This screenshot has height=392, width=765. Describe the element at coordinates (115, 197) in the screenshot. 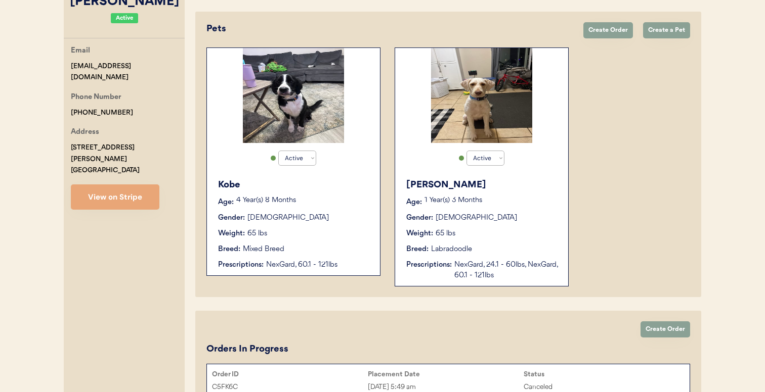

I see `button: View on Stripe` at that location.